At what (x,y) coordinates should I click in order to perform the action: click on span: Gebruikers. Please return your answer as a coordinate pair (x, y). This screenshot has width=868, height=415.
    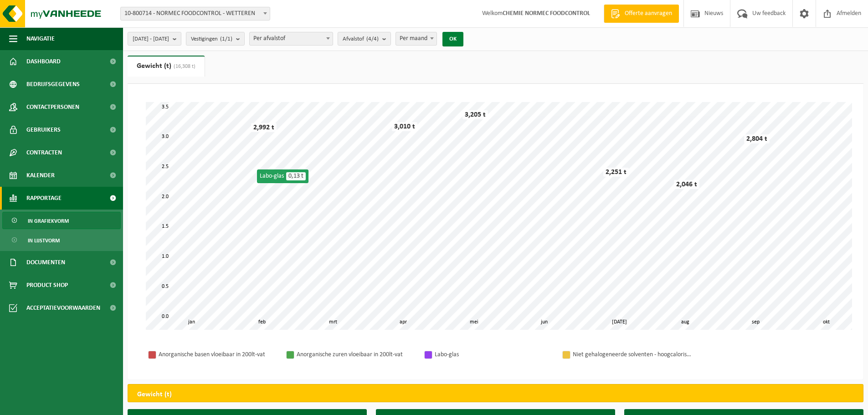
    Looking at the image, I should click on (43, 130).